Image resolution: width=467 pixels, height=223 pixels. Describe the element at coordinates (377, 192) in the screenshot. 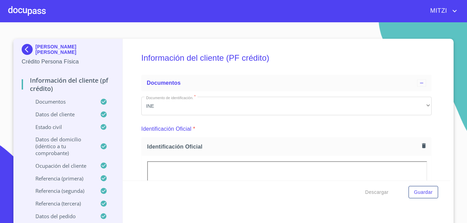

I see `button: Descargar` at that location.